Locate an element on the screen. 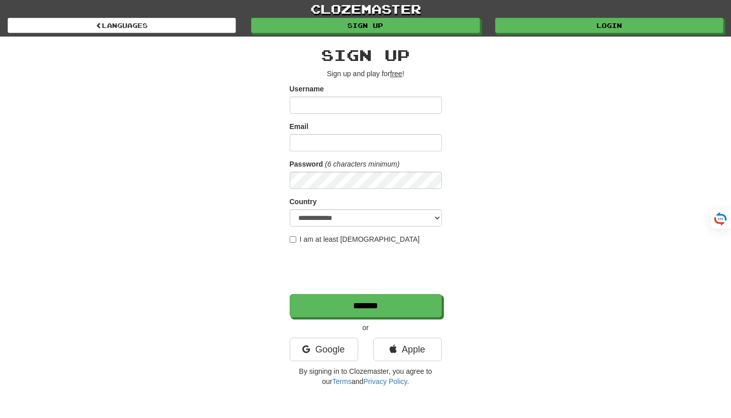  a: Sign up is located at coordinates (365, 25).